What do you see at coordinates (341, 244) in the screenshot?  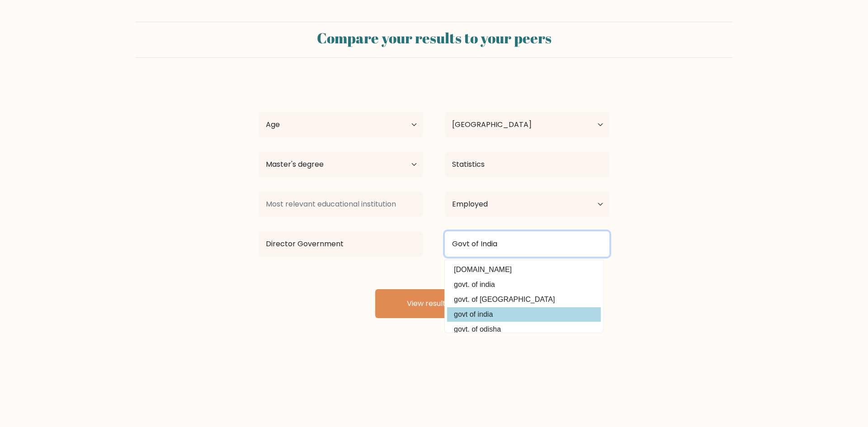 I see `input: Most relevant professional experience` at bounding box center [341, 244].